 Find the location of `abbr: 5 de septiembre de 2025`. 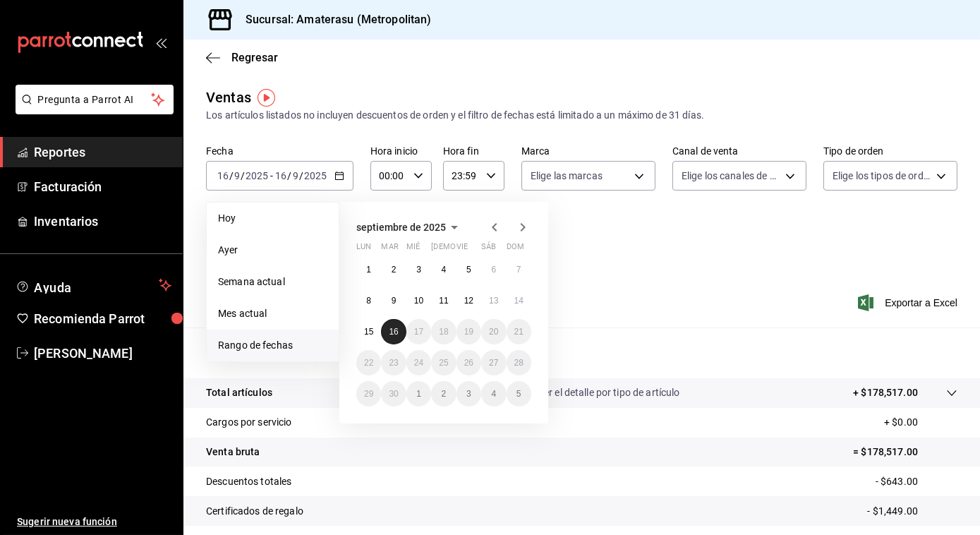

abbr: 5 de septiembre de 2025 is located at coordinates (468, 270).